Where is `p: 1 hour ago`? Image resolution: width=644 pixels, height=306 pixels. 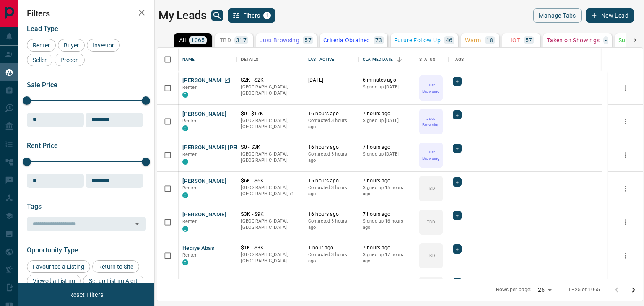 p: 1 hour ago is located at coordinates (332, 248).